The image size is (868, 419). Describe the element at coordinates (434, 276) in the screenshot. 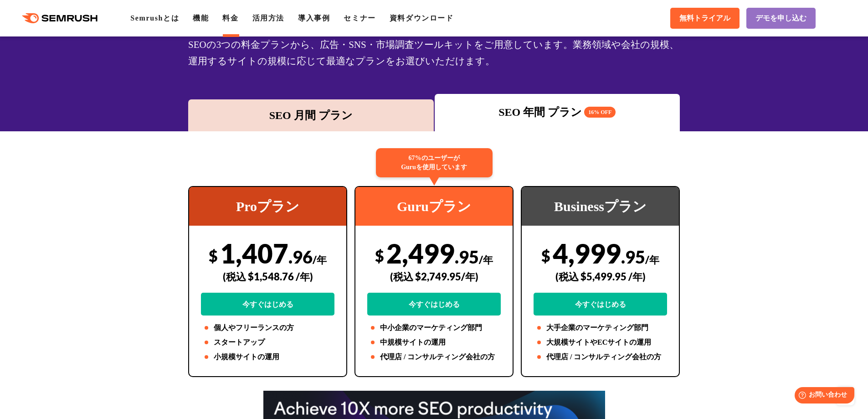

I see `div: (税込 $2,749.95/年)` at that location.